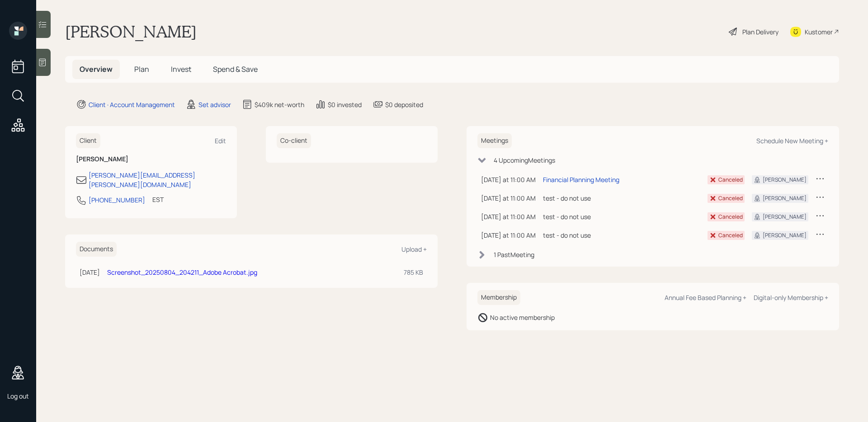  I want to click on h6: Membership, so click(499, 297).